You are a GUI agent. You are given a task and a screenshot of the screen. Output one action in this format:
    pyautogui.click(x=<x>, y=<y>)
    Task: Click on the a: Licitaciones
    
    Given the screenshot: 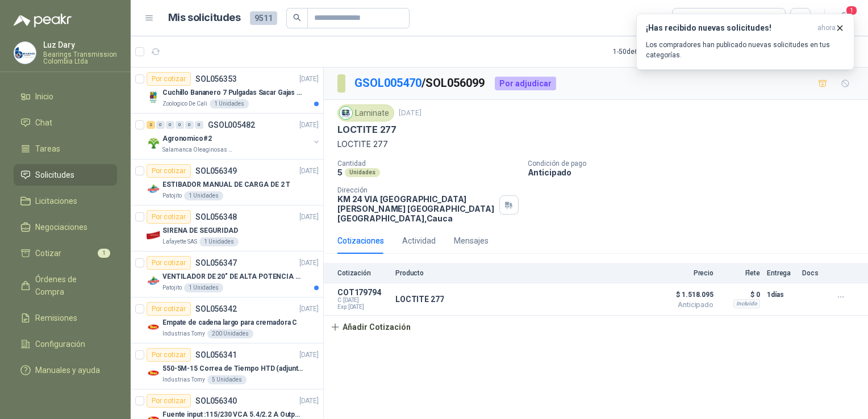 What is the action you would take?
    pyautogui.click(x=65, y=201)
    